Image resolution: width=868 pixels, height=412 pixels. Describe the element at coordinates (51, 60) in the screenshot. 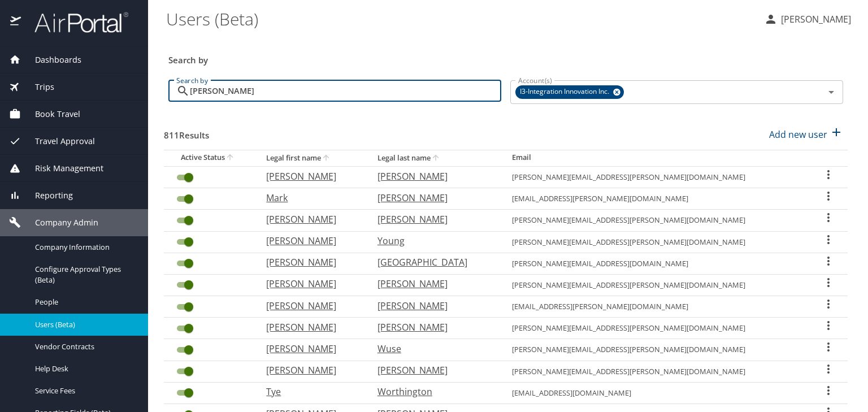

I see `span: Dashboards` at that location.